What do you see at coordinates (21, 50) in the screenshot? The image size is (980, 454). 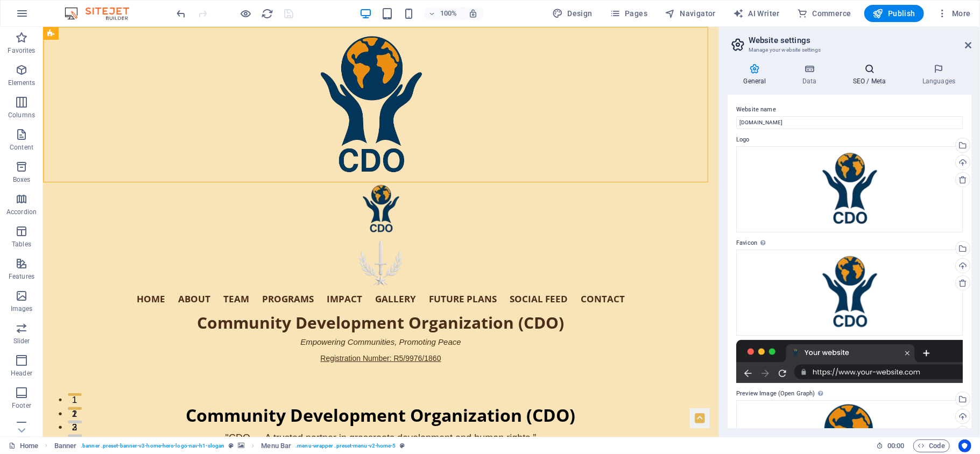 I see `p: Favorites` at bounding box center [21, 50].